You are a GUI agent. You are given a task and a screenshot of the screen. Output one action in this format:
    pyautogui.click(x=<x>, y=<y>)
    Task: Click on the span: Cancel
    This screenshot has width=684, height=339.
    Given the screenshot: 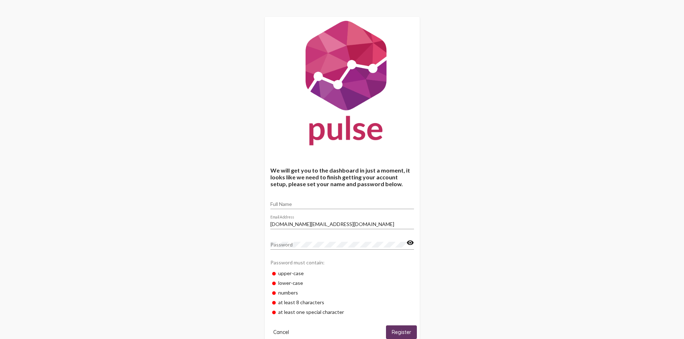 What is the action you would take?
    pyautogui.click(x=281, y=332)
    